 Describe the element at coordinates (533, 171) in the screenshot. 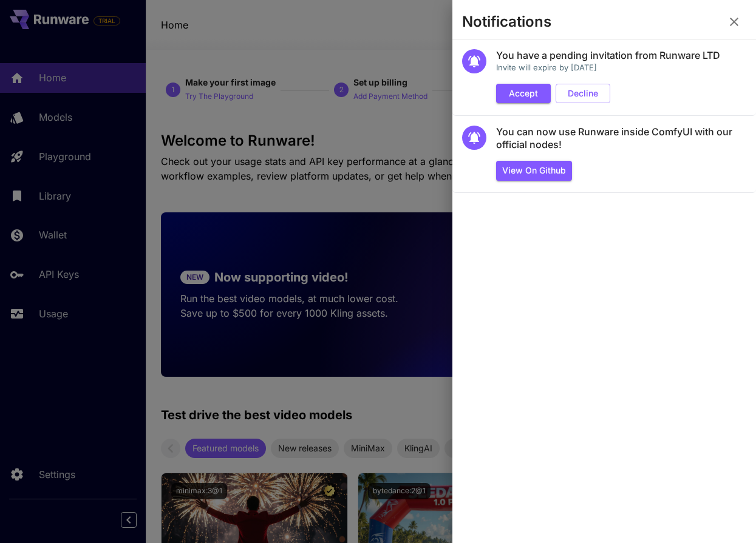

I see `button: View on Github` at that location.